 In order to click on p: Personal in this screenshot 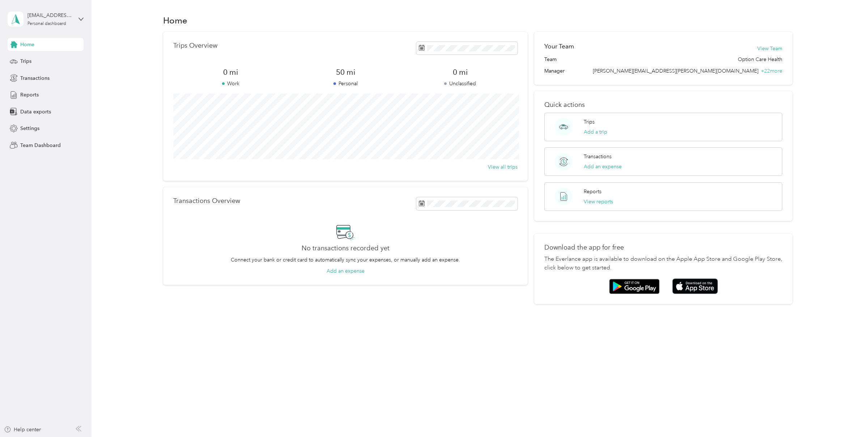, I will do `click(346, 83)`.